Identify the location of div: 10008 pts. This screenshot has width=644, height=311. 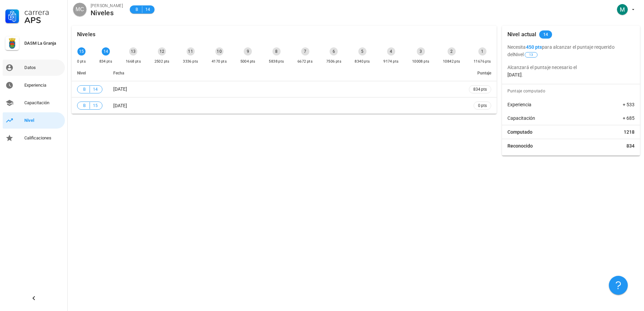
(421, 62).